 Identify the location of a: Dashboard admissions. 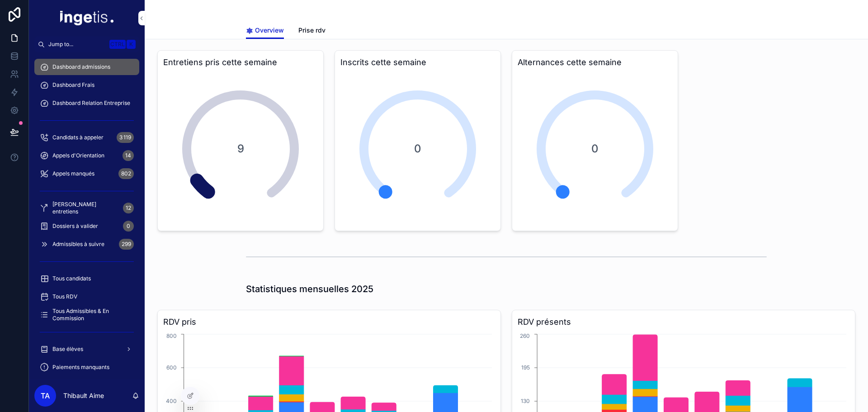
(87, 67).